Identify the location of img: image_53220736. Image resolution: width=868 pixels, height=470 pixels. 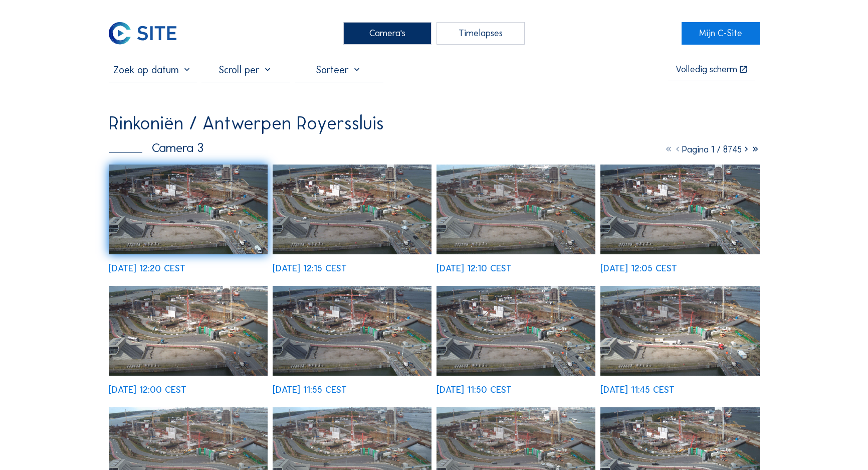
(188, 209).